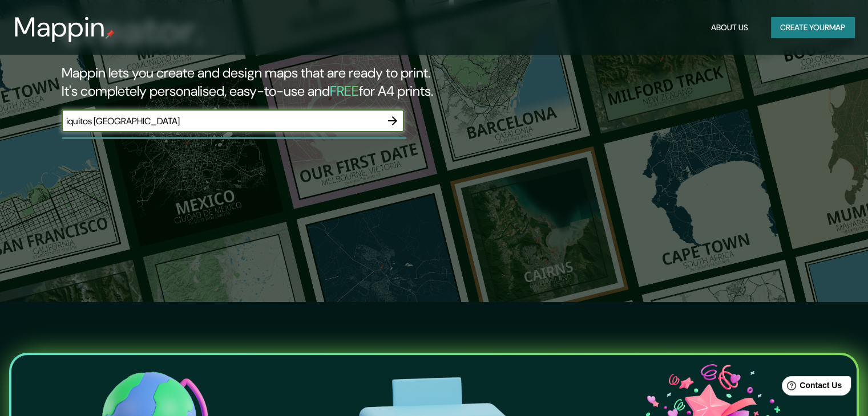 The image size is (868, 416). Describe the element at coordinates (279, 82) in the screenshot. I see `h2: Mappin lets you create and design maps that are ready to print. It's completely personalised, eas...` at that location.